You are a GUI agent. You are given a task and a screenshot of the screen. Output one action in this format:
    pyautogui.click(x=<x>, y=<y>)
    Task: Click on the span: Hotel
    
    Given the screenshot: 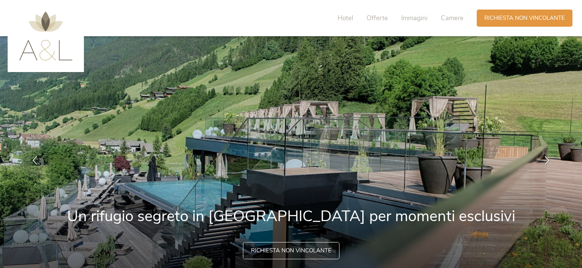 What is the action you would take?
    pyautogui.click(x=345, y=18)
    